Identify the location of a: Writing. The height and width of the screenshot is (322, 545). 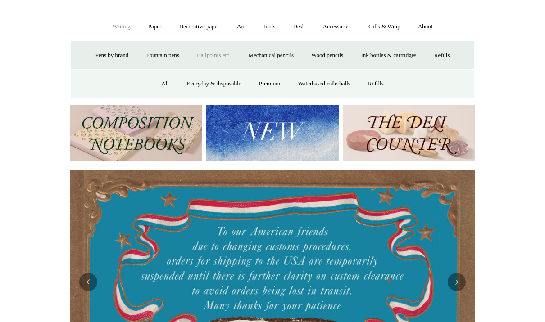
(122, 27).